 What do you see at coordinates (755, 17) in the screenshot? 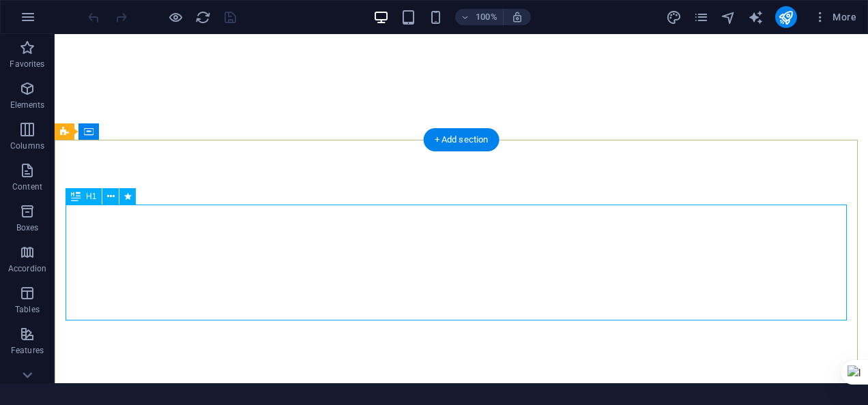
I see `i: AI Writer` at bounding box center [755, 17].